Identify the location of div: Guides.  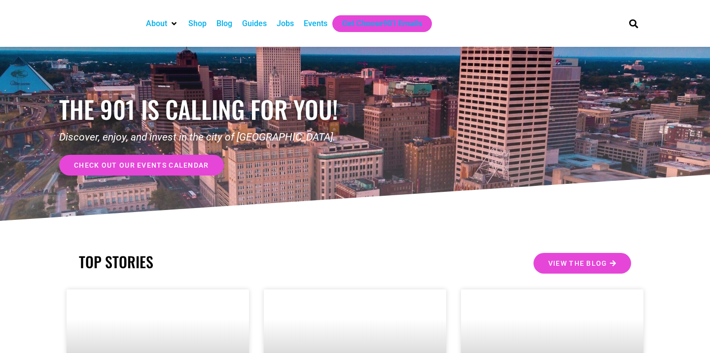
(255, 24).